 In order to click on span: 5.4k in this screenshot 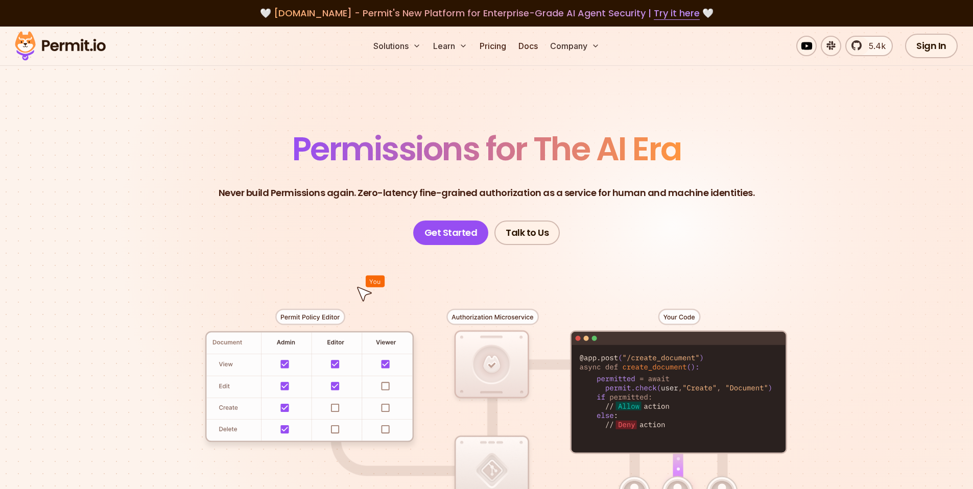, I will do `click(874, 46)`.